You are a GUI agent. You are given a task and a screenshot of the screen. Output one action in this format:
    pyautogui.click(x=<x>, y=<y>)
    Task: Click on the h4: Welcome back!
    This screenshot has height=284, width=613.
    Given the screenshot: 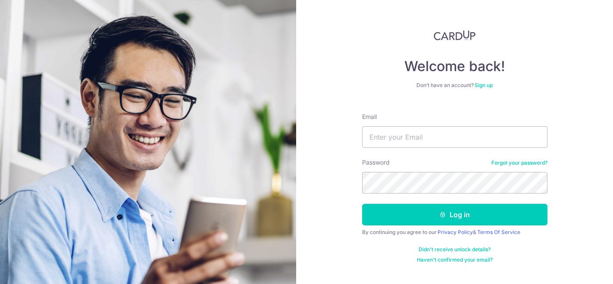 What is the action you would take?
    pyautogui.click(x=455, y=66)
    